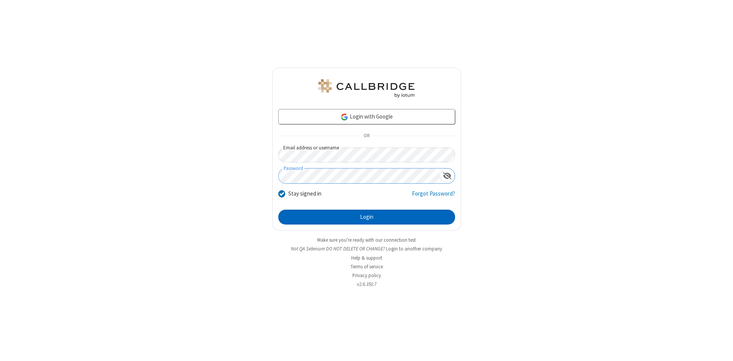  I want to click on span: OR, so click(366, 136).